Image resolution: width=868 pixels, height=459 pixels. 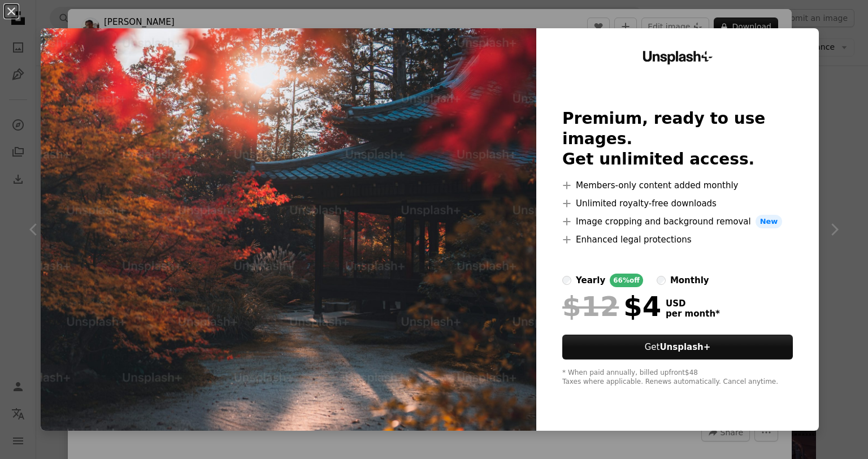 What do you see at coordinates (693, 314) in the screenshot?
I see `span: per month *` at bounding box center [693, 314].